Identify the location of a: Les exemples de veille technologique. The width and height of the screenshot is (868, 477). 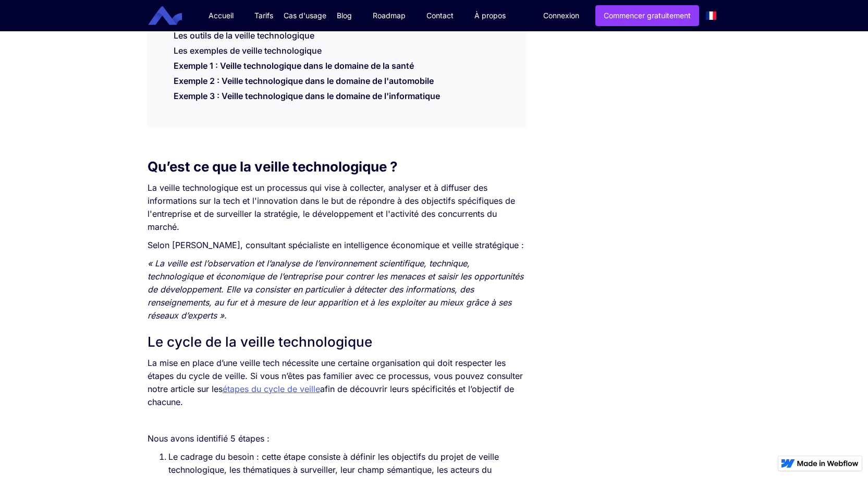
(247, 51).